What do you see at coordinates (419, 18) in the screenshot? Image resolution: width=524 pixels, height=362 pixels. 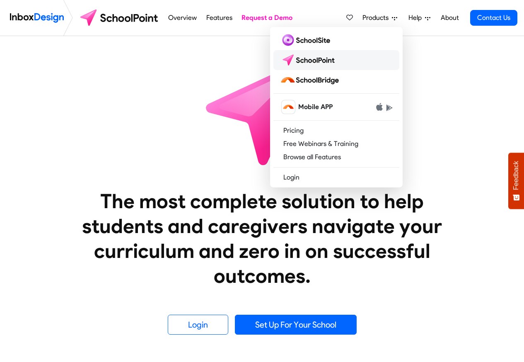 I see `a: Help` at bounding box center [419, 18].